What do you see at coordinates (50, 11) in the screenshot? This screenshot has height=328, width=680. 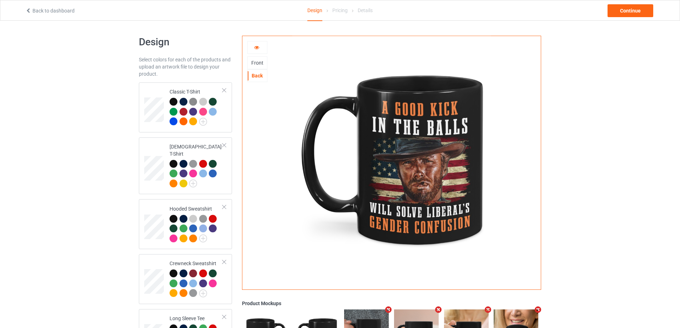 I see `a: Back to dashboard` at bounding box center [50, 11].